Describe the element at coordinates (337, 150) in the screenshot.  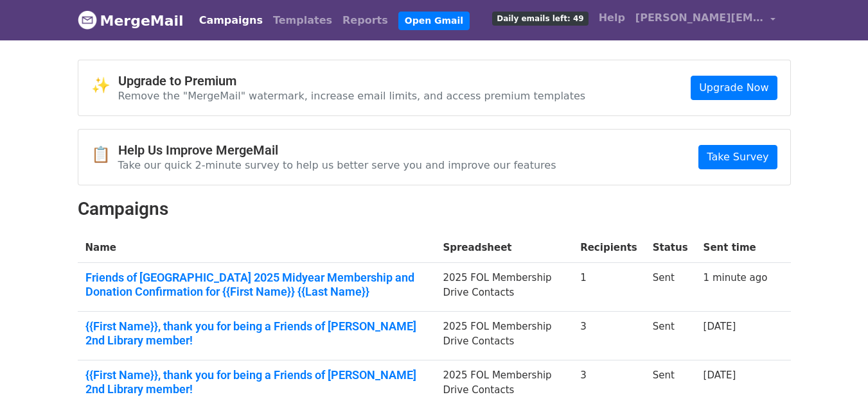
I see `h4: Help Us Improve MergeMail` at that location.